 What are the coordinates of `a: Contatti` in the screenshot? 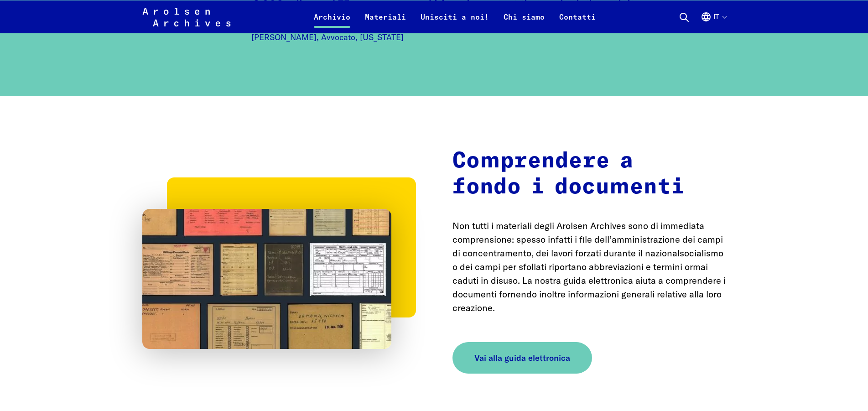 It's located at (577, 22).